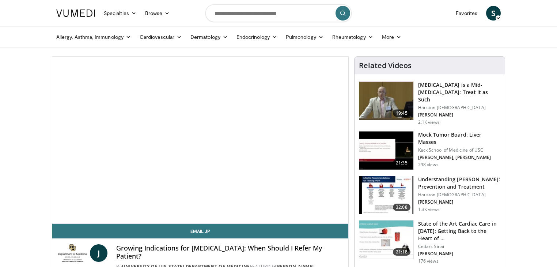 This screenshot has width=557, height=267. What do you see at coordinates (494, 13) in the screenshot?
I see `a: S` at bounding box center [494, 13].